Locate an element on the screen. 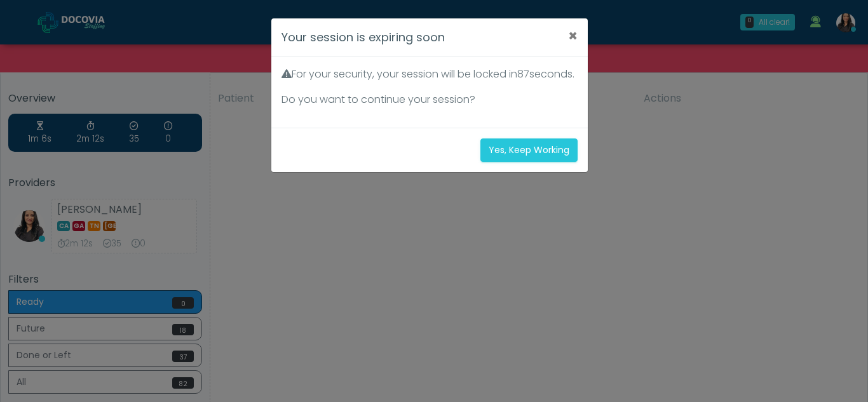 This screenshot has width=868, height=402. h4: Your session is expiring soon is located at coordinates (363, 37).